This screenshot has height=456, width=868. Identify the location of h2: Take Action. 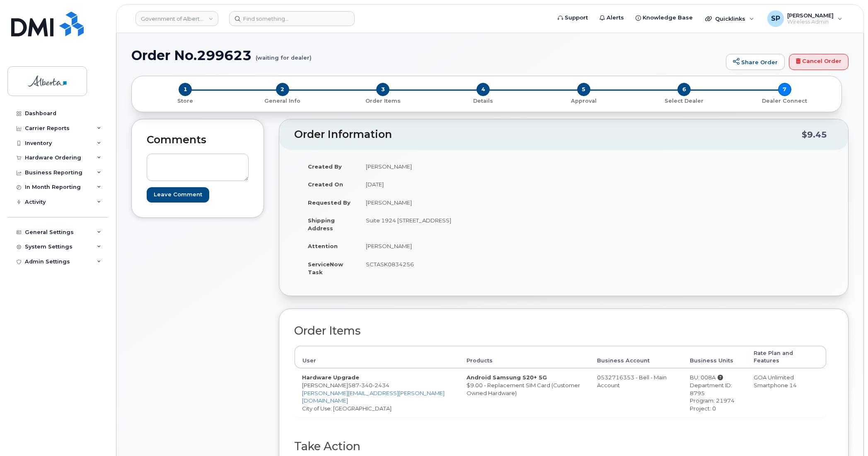
(560, 446).